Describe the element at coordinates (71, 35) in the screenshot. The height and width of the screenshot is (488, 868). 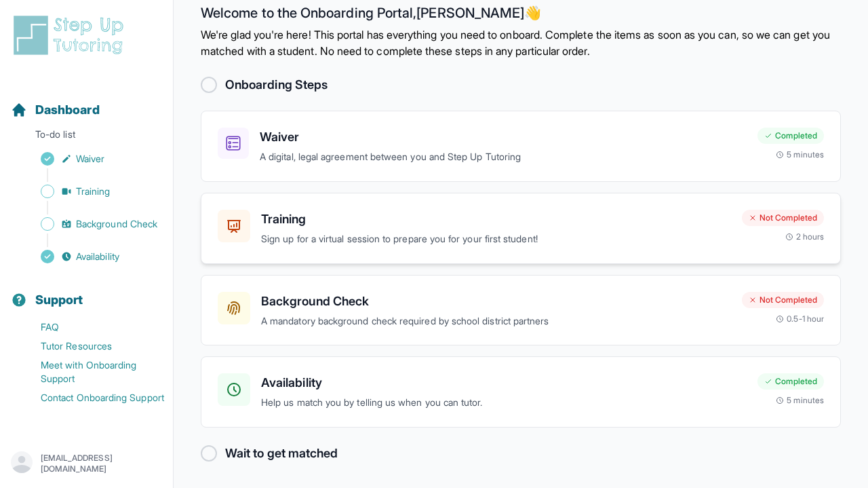
I see `img: logo` at that location.